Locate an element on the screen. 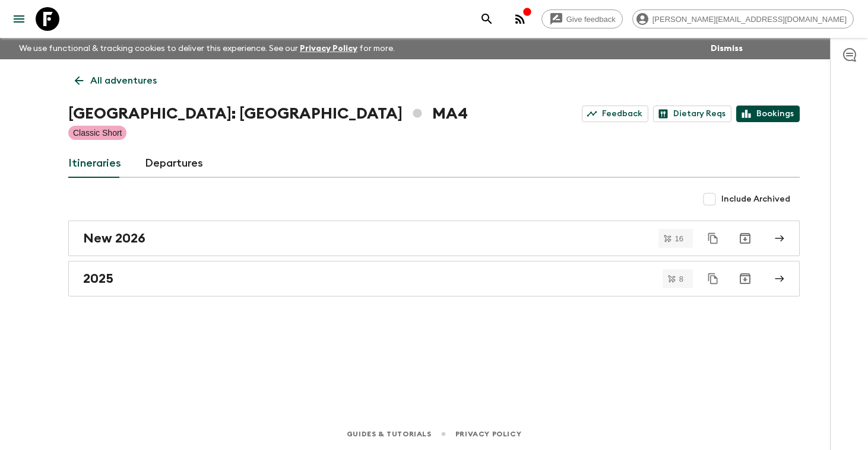  p: Classic Short is located at coordinates (97, 133).